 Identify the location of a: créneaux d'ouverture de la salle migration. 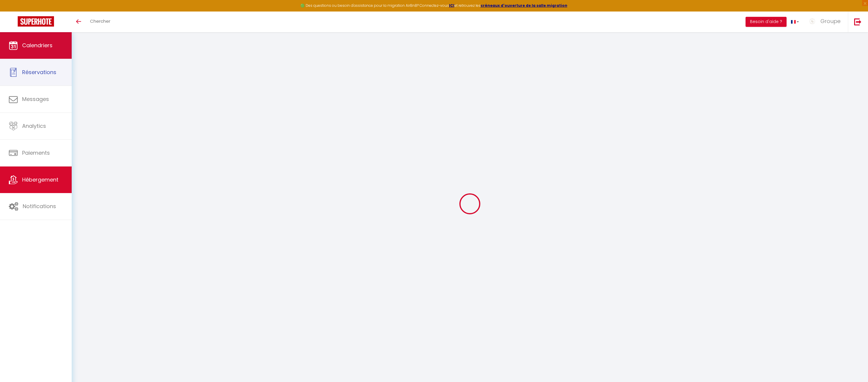
(524, 6).